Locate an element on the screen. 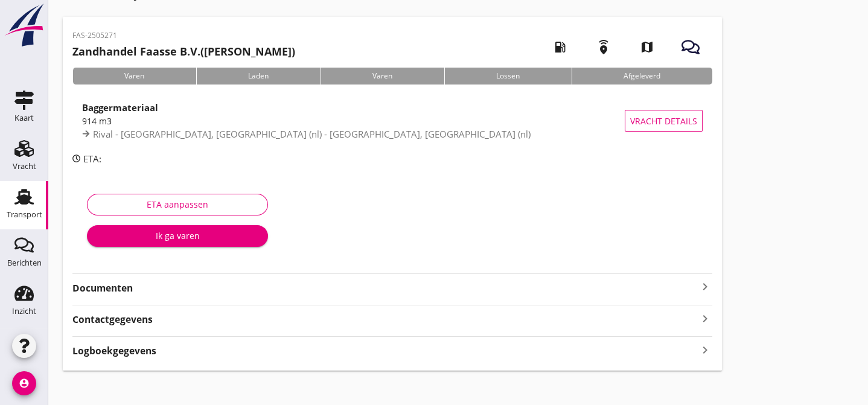  strong: Zandhandel Faasse B.V. is located at coordinates (136, 51).